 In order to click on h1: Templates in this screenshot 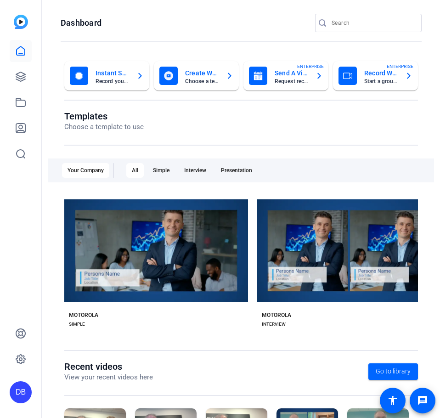, I will do `click(104, 116)`.